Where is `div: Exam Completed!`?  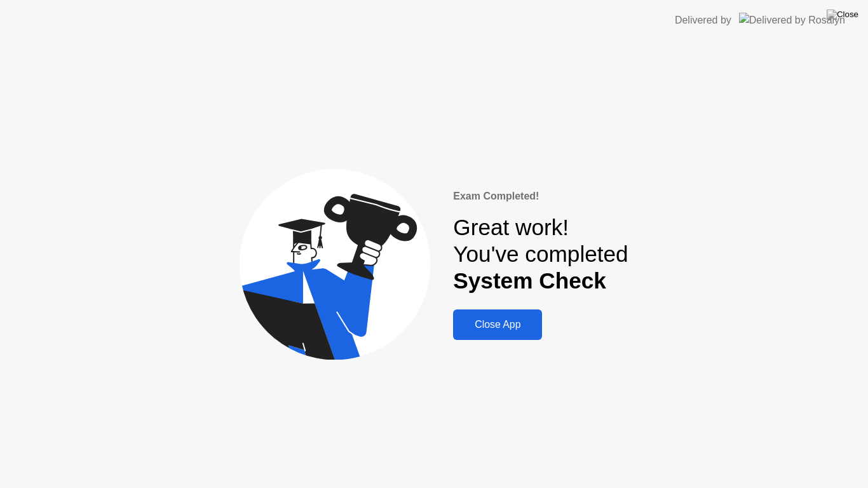
div: Exam Completed! is located at coordinates (540, 196).